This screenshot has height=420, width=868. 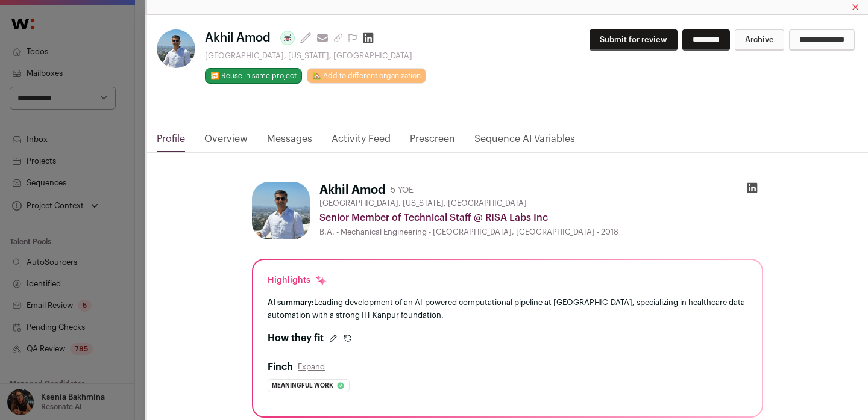 I want to click on span: Meaningful work, so click(x=303, y=386).